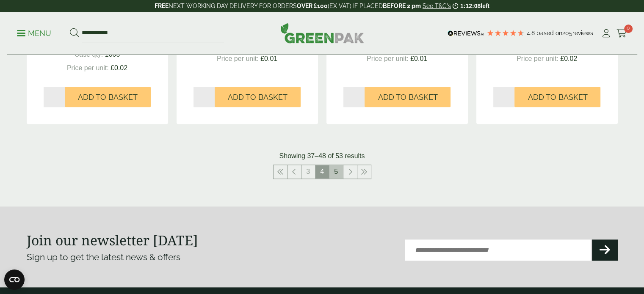 Image resolution: width=644 pixels, height=294 pixels. I want to click on strong: FREE, so click(161, 6).